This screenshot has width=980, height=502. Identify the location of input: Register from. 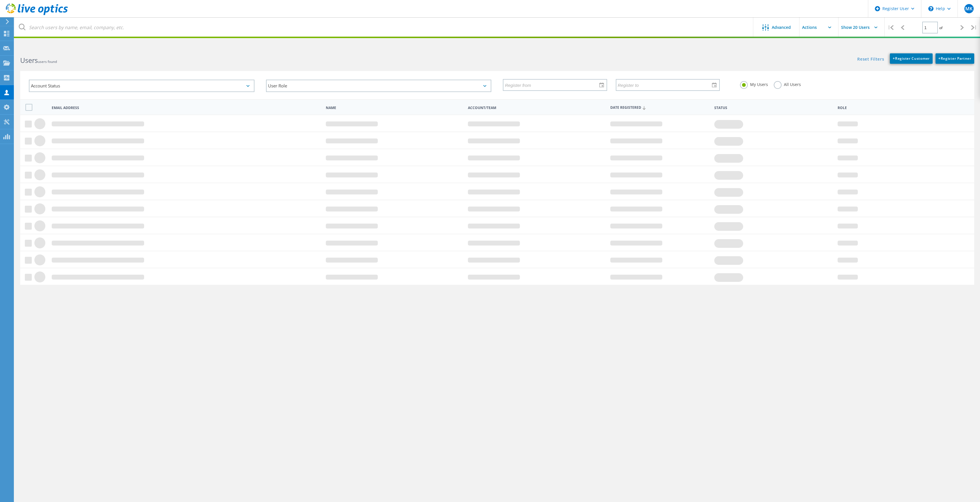
(553, 85).